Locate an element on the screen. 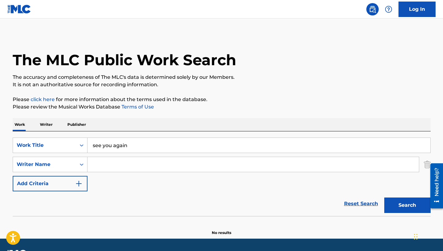  div: Drag is located at coordinates (415, 237).